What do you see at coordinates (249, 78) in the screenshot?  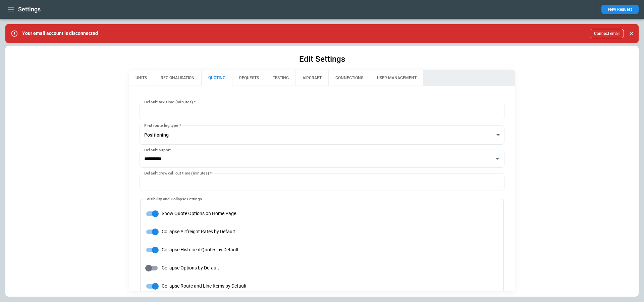 I see `button: REQUESTS` at bounding box center [249, 78].